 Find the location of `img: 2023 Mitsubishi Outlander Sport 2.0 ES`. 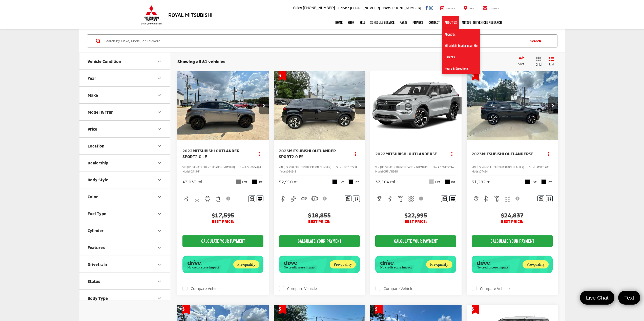

img: 2023 Mitsubishi Outlander Sport 2.0 ES is located at coordinates (320, 106).